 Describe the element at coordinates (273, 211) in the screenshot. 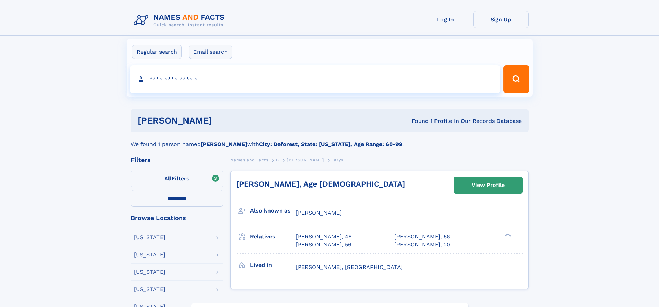

I see `h3: Also known as` at that location.